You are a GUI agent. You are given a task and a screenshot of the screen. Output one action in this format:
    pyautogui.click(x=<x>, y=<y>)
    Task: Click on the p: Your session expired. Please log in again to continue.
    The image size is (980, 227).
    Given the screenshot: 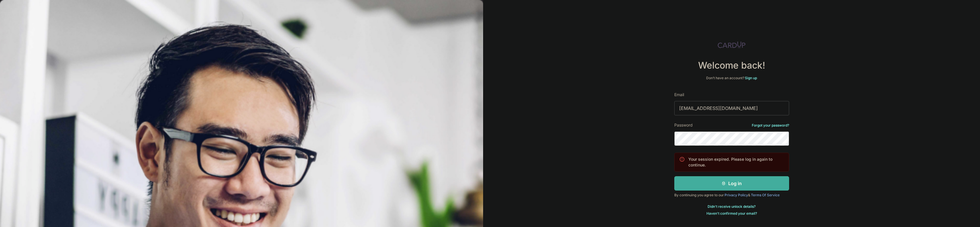 What is the action you would take?
    pyautogui.click(x=736, y=162)
    